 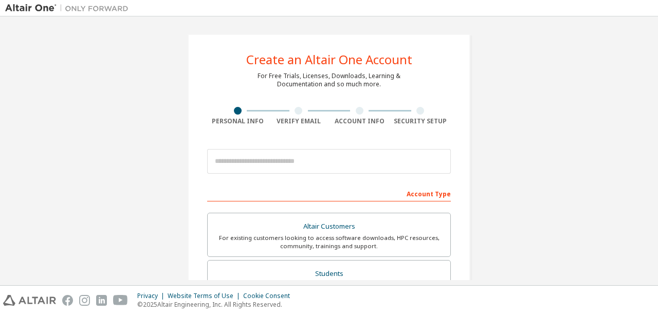 What do you see at coordinates (29, 300) in the screenshot?
I see `img: altair_logo.svg` at bounding box center [29, 300].